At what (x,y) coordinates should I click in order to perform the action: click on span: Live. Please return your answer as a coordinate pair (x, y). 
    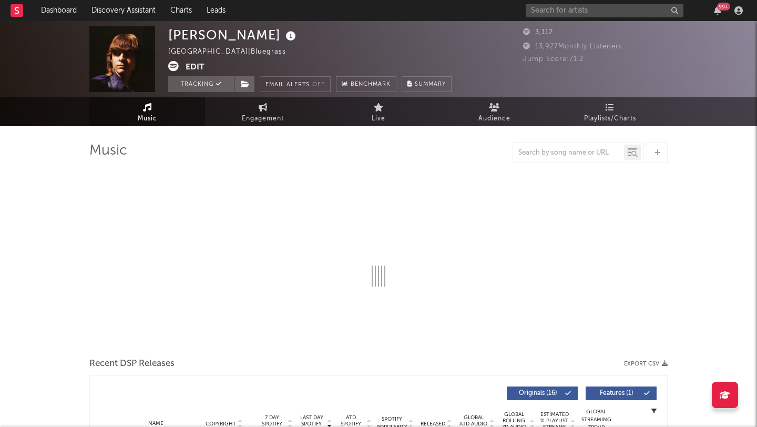
    Looking at the image, I should click on (379, 119).